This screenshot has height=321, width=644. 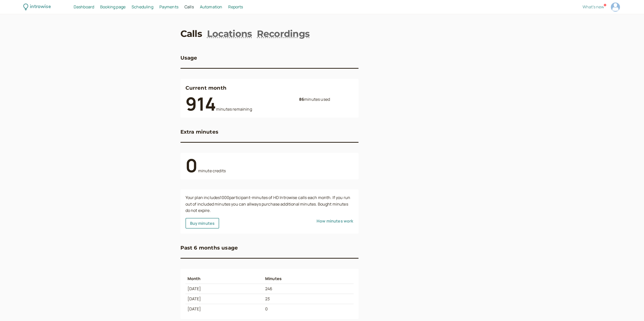 I want to click on h3: Usage, so click(x=189, y=58).